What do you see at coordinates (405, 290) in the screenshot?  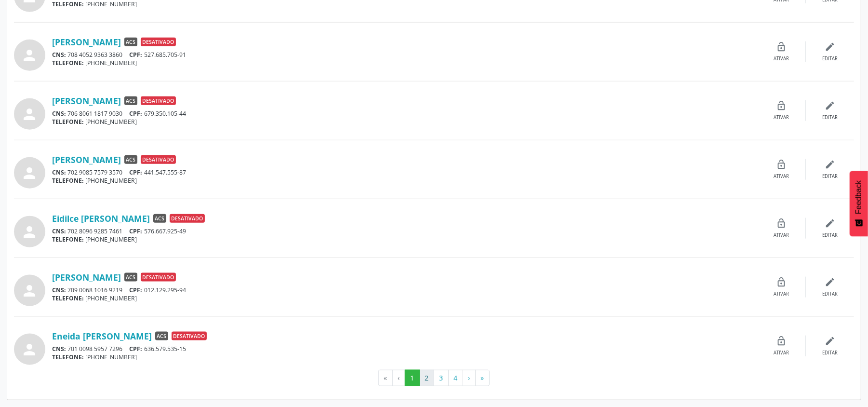 I see `div: 709 0068 1016 9219 012.129.295-94` at bounding box center [405, 290].